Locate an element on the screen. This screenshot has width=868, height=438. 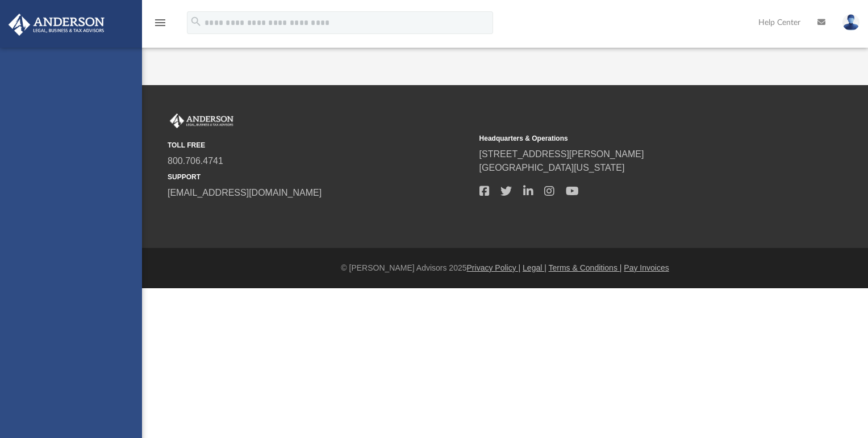
i: menu is located at coordinates (160, 22).